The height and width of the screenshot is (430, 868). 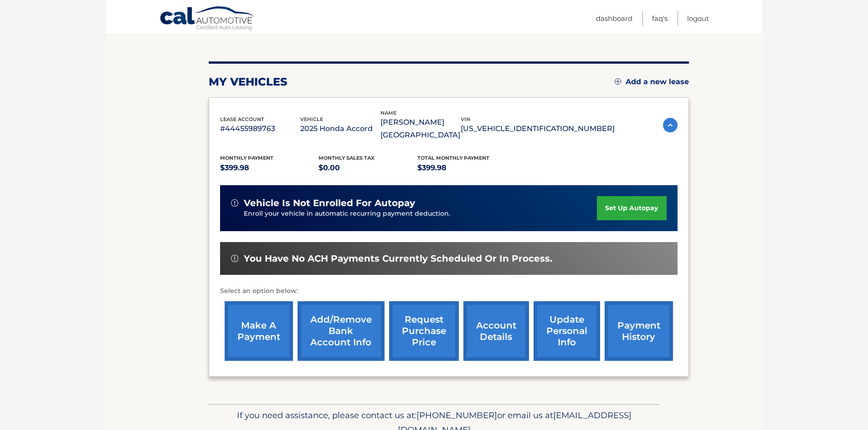 I want to click on a: request purchase price, so click(x=423, y=331).